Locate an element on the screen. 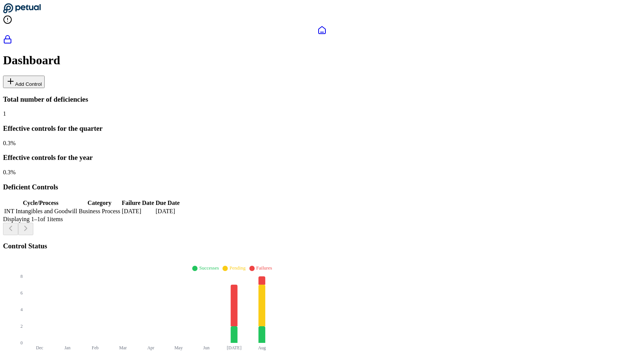 The image size is (644, 358). td: INT Intangibles and Goodwill is located at coordinates (40, 211).